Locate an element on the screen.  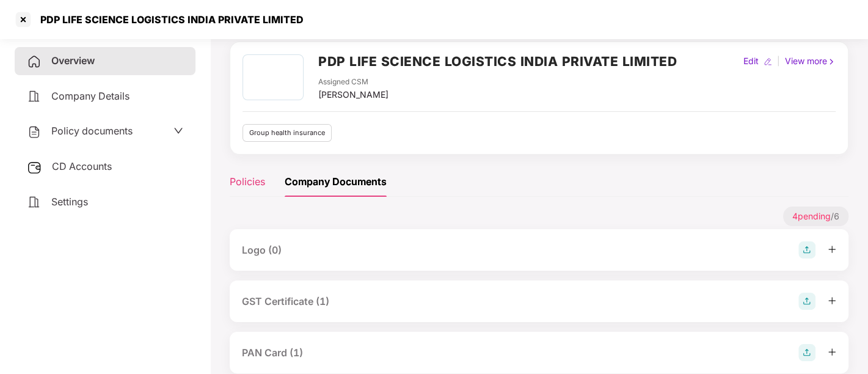
img: editIcon is located at coordinates (768, 62).